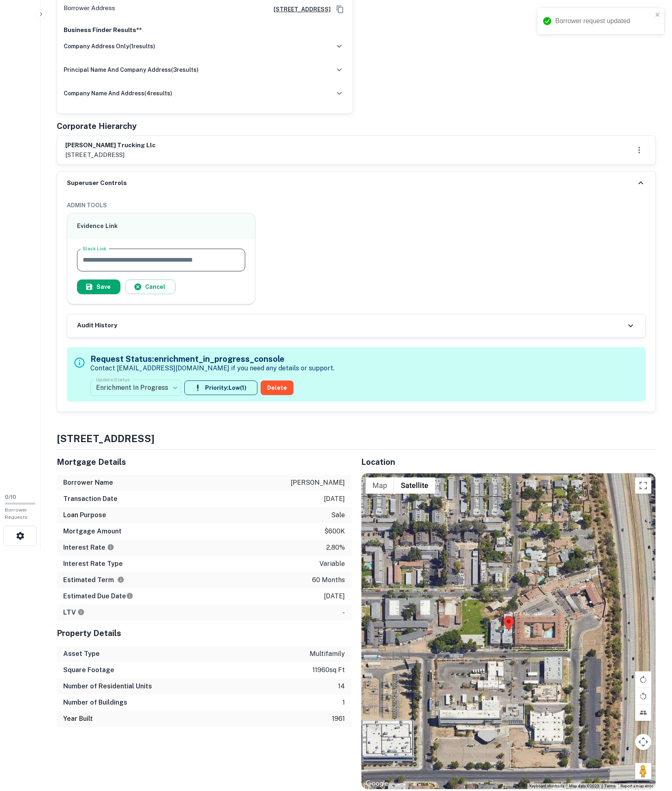  Describe the element at coordinates (329, 670) in the screenshot. I see `p: 11960 sq ft` at that location.